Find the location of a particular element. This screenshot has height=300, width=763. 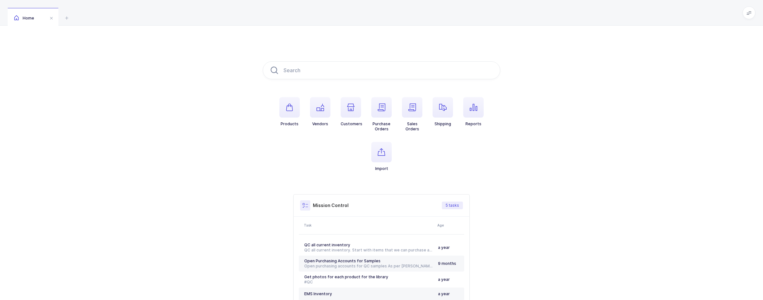

span: 5 tasks is located at coordinates (452, 205).